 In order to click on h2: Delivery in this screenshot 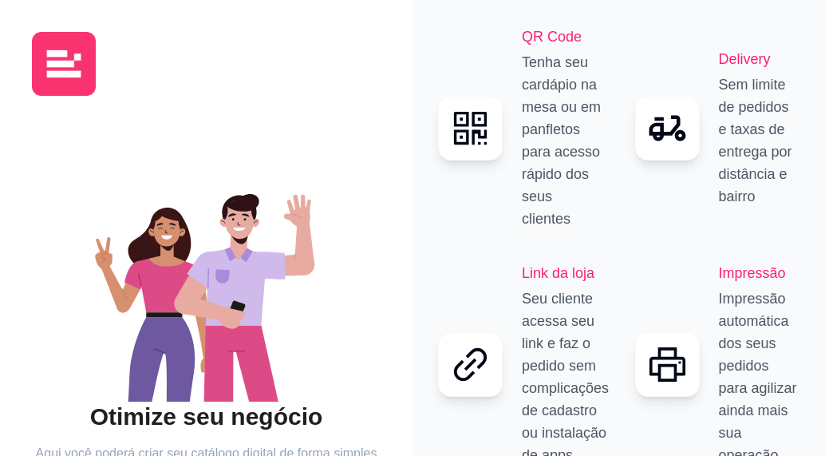, I will do `click(760, 59)`.